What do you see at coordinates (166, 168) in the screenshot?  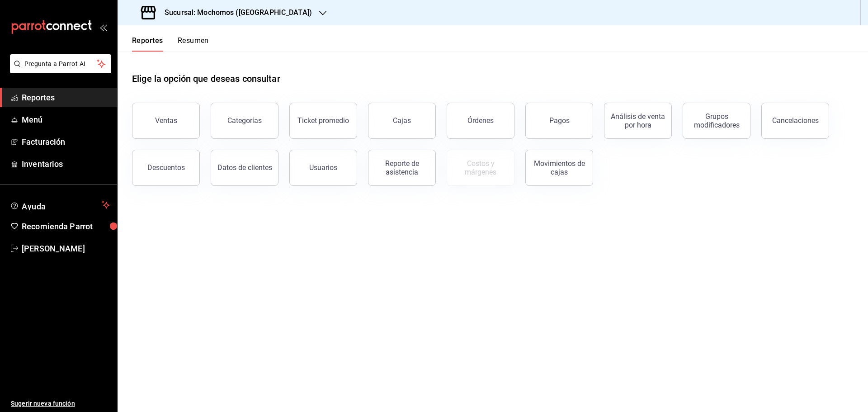 I see `button: Descuentos` at bounding box center [166, 168].